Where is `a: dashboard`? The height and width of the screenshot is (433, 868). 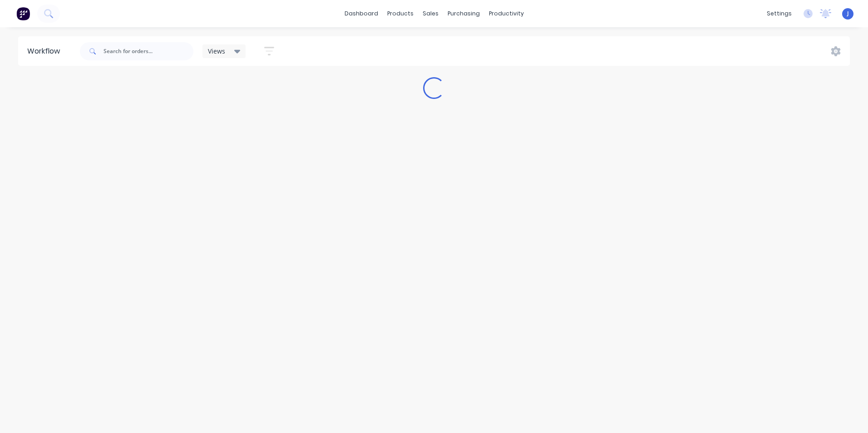 a: dashboard is located at coordinates (361, 14).